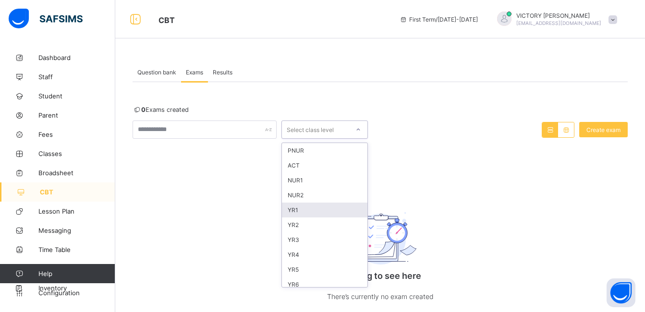 The width and height of the screenshot is (645, 312). Describe the element at coordinates (157, 72) in the screenshot. I see `span: Question bank` at that location.